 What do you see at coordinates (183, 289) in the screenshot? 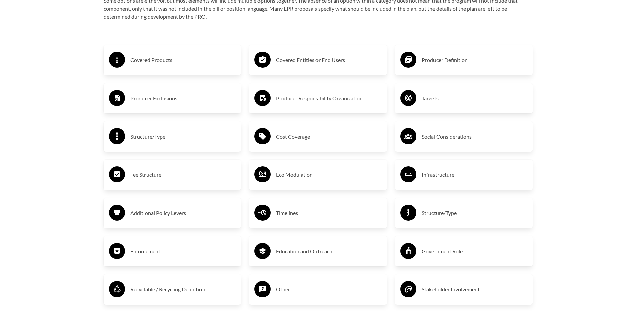
I see `h3: Recyclable / Recycling Definition` at bounding box center [183, 289].